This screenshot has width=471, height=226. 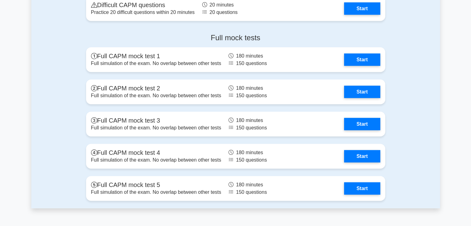 I want to click on h4: Full mock tests, so click(x=236, y=38).